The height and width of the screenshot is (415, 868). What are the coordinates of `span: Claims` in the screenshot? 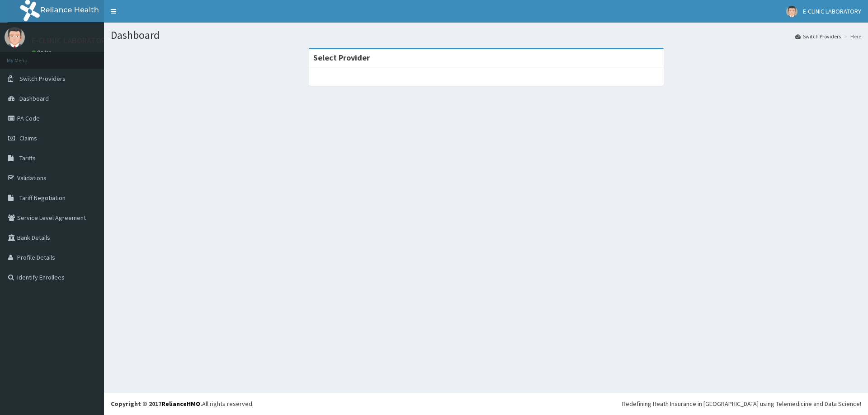 It's located at (28, 138).